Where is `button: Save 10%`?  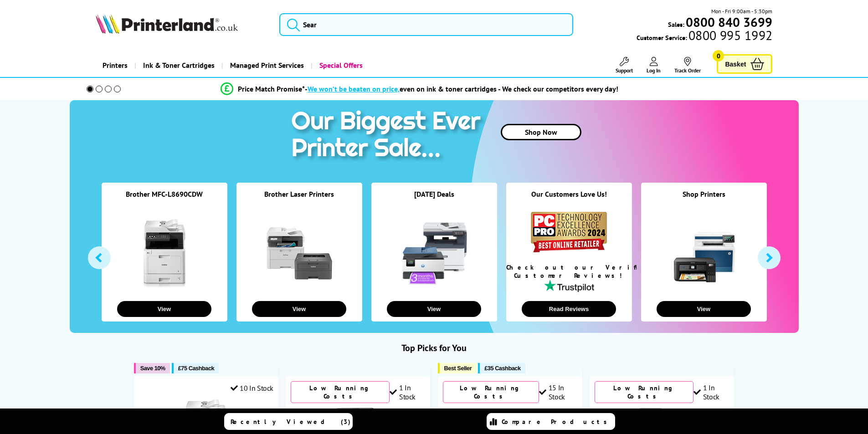
button: Save 10% is located at coordinates (151, 368).